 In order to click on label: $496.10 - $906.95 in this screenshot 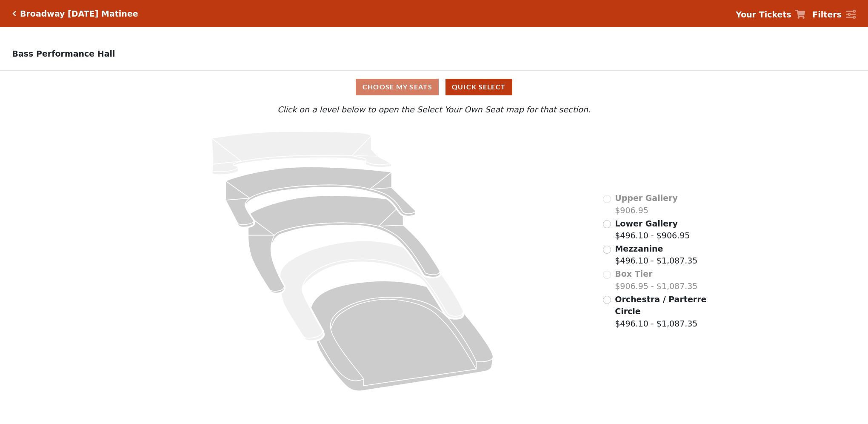, I will do `click(652, 229)`.